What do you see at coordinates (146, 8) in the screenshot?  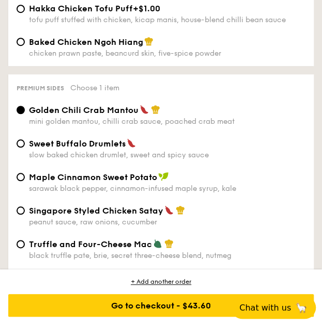 I see `span: +$1.00` at bounding box center [146, 8].